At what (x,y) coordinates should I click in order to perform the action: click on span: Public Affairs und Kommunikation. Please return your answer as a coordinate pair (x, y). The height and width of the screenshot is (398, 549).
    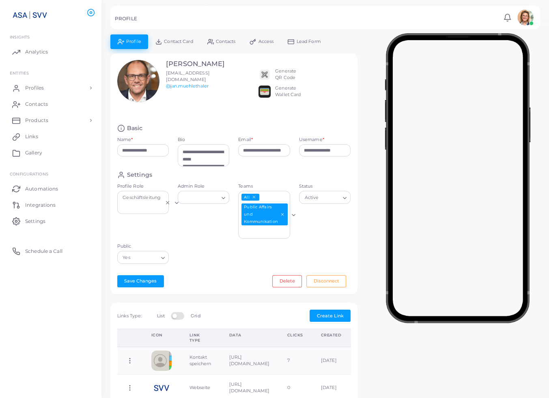
    Looking at the image, I should click on (264, 214).